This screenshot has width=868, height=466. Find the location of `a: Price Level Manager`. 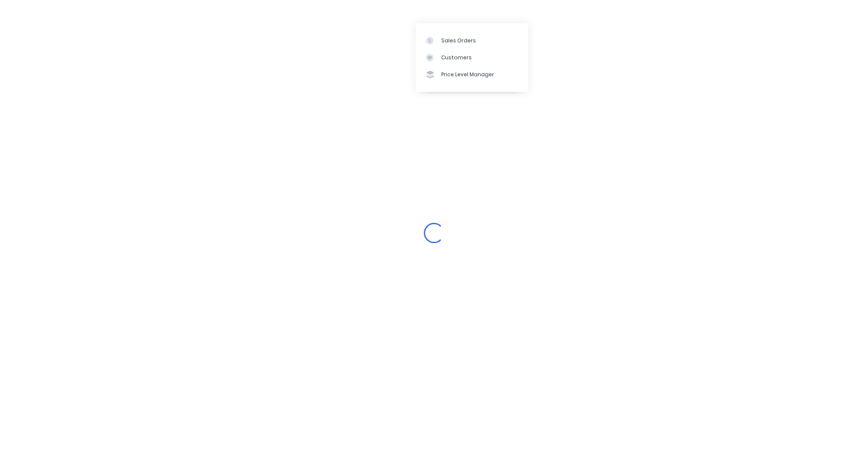

a: Price Level Manager is located at coordinates (472, 75).